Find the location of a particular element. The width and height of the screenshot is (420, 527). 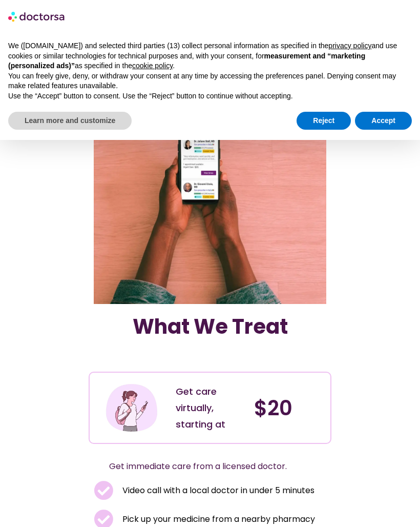

img: The image shows a person holding a smartphone with both hands. The smartphone screen displays a m... is located at coordinates (210, 187).